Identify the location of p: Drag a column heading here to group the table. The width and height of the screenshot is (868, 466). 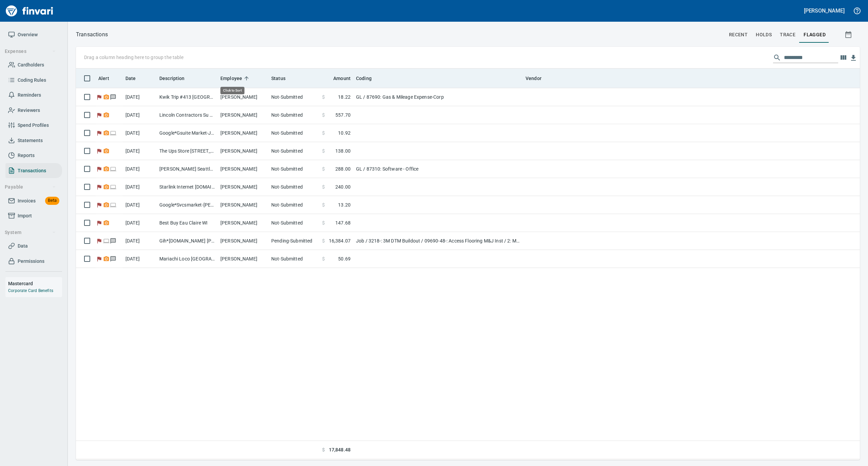
(134, 57).